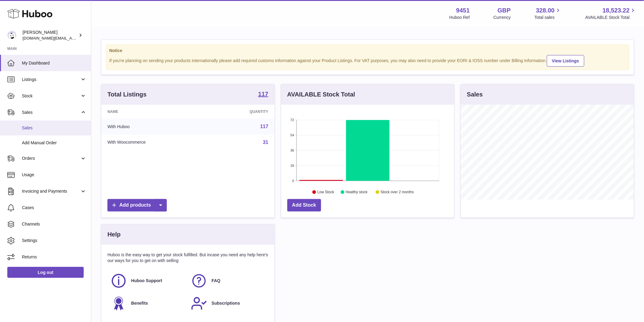 The height and width of the screenshot is (322, 644). I want to click on strong: Notice, so click(368, 50).